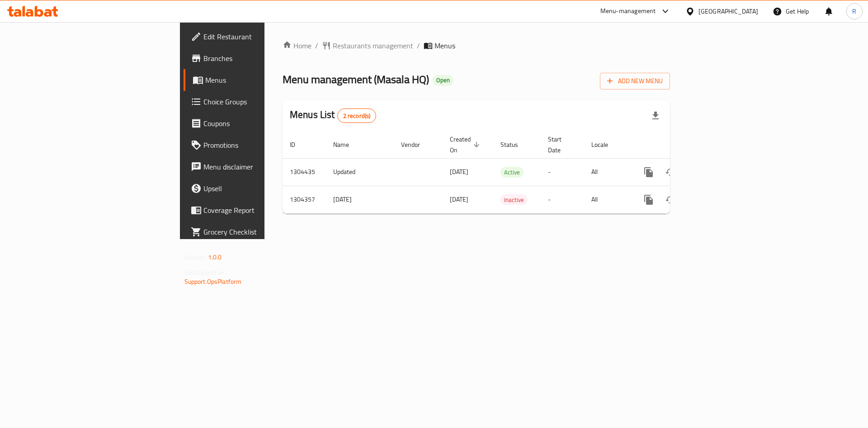 This screenshot has height=428, width=868. I want to click on div: Inactive, so click(514, 200).